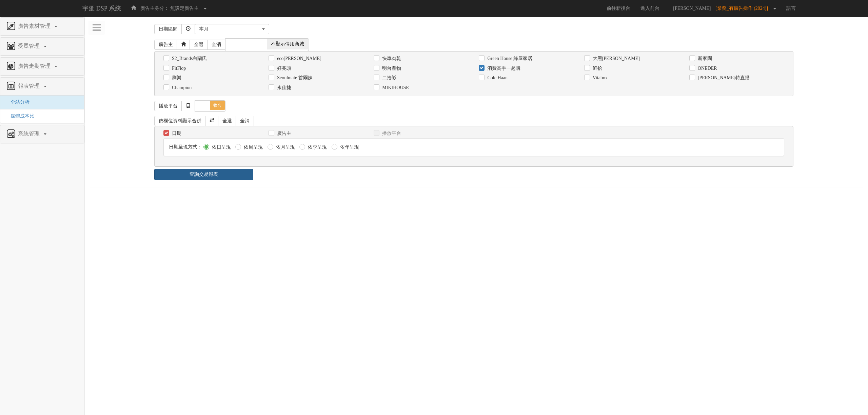 The image size is (868, 415). Describe the element at coordinates (230, 29) in the screenshot. I see `div: 本月` at that location.